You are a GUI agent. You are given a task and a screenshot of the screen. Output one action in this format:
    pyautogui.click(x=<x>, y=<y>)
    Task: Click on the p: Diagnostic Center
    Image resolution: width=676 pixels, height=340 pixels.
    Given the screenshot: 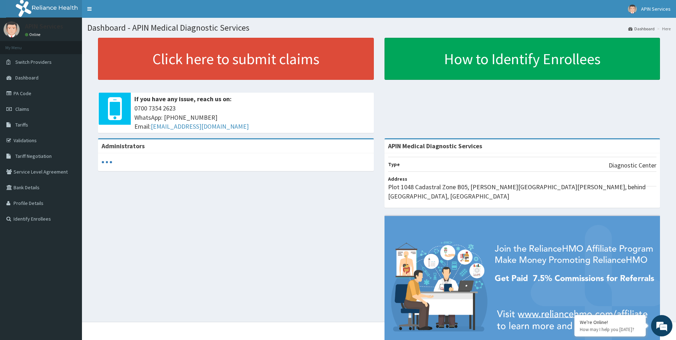 What is the action you would take?
    pyautogui.click(x=632, y=165)
    